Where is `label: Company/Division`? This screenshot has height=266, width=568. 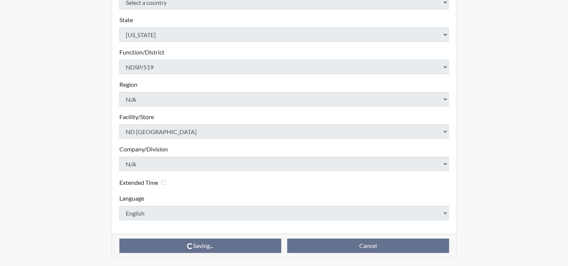
label: Company/Division is located at coordinates (143, 149).